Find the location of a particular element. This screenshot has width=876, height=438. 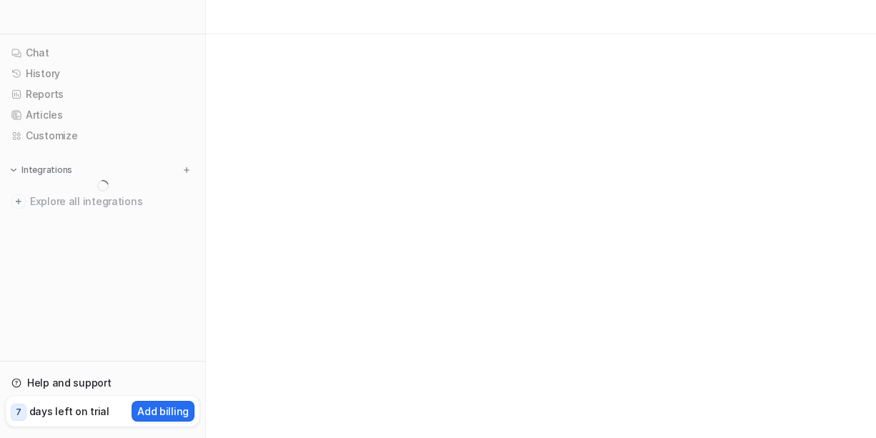

a: Help and support is located at coordinates (102, 383).